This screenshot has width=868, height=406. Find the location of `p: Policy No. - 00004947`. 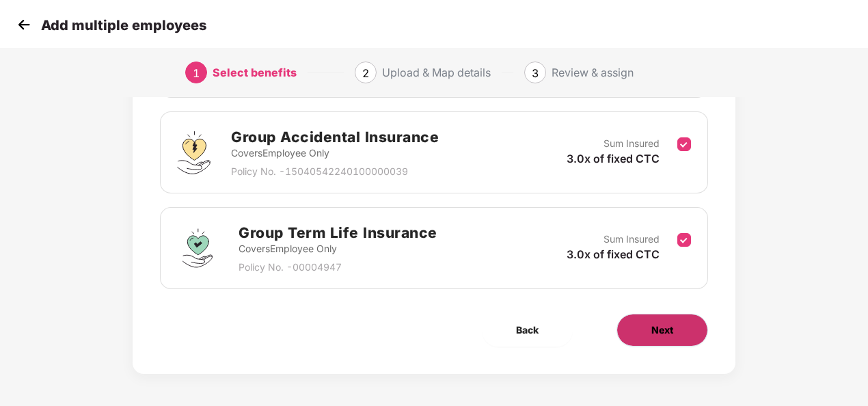

p: Policy No. - 00004947 is located at coordinates (337, 267).